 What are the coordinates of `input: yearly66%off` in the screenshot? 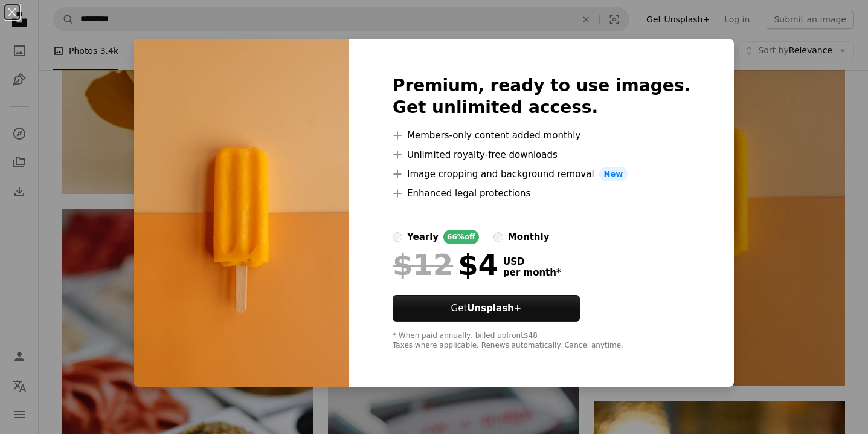 It's located at (398, 237).